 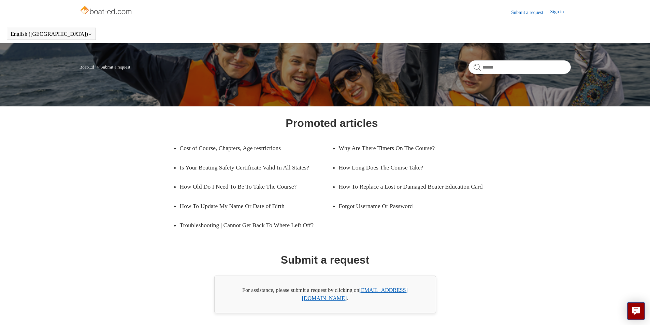 I want to click on div: For assistance, please submit a request by clicking on ., so click(x=325, y=295).